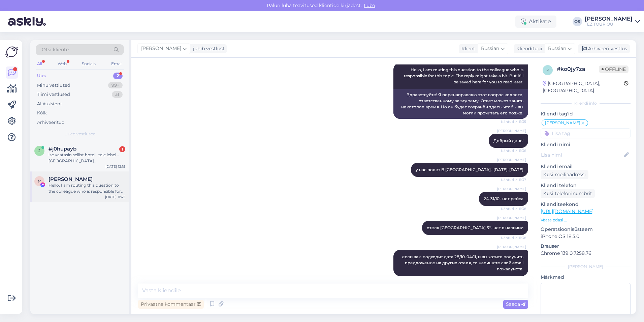 The image size is (644, 322). What do you see at coordinates (586, 205) in the screenshot?
I see `p: Klienditeekond` at bounding box center [586, 205].